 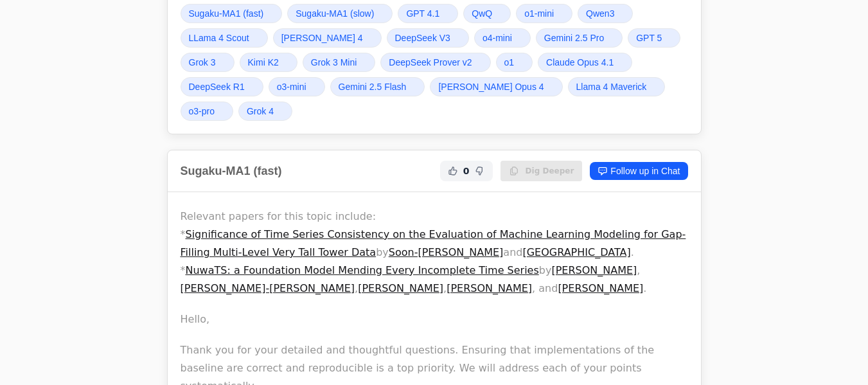 I want to click on span: Llama 4 Maverick, so click(x=612, y=87).